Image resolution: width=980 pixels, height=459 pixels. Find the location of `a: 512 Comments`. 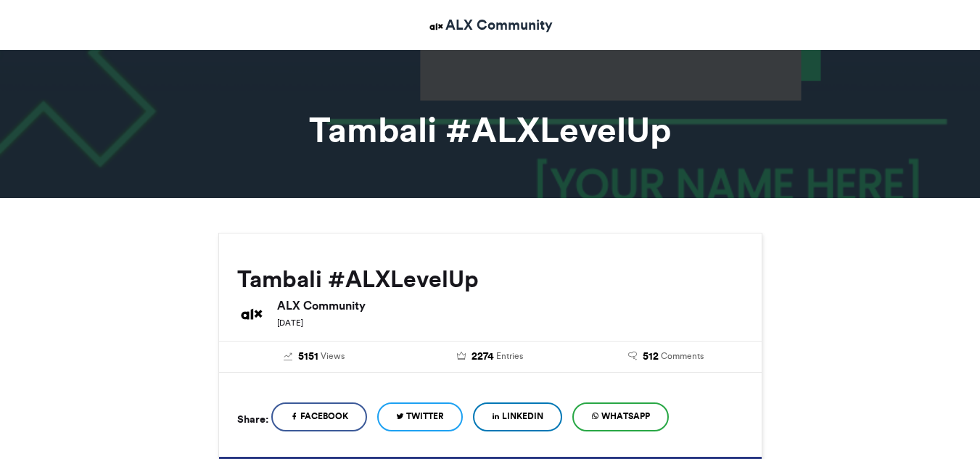

a: 512 Comments is located at coordinates (666, 357).